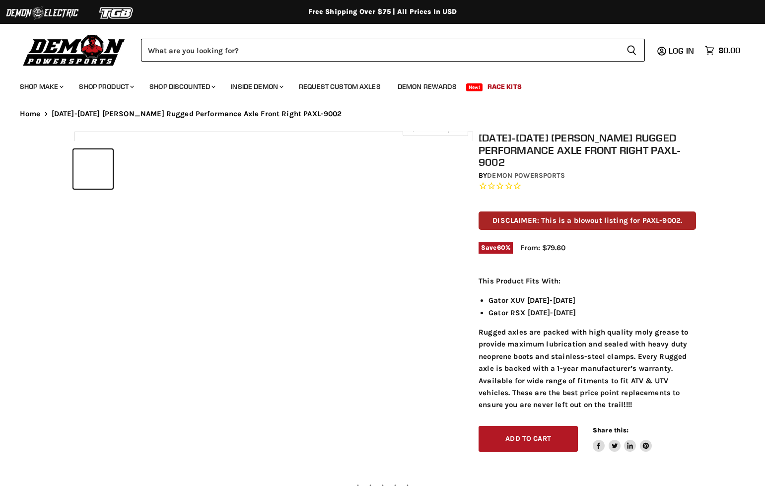 The height and width of the screenshot is (486, 765). I want to click on button: 2011-2022 John Deere Rugged Performance Axle Front Right PAXL-9002 thumbnail, so click(93, 169).